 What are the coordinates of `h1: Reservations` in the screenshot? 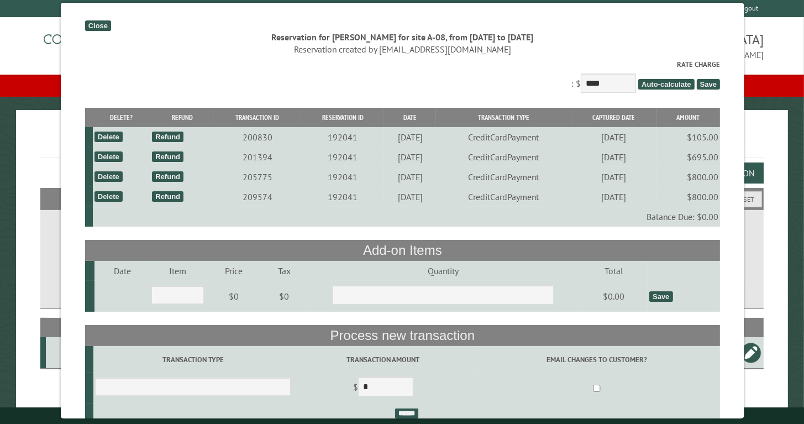 It's located at (402, 142).